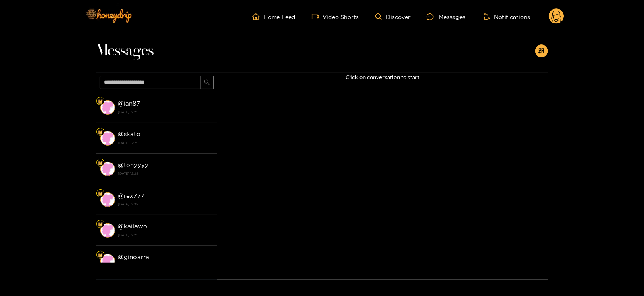 The image size is (644, 296). Describe the element at coordinates (133, 257) in the screenshot. I see `strong: @ ginoarra` at that location.